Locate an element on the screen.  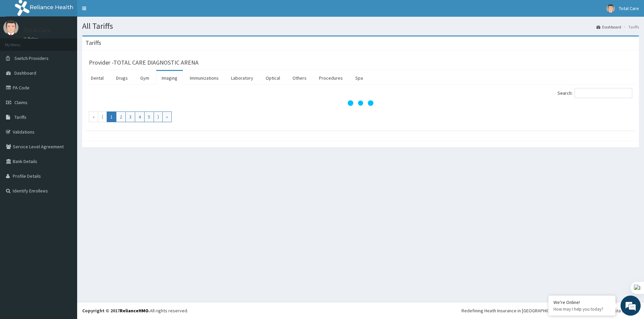
a: Go to page number 5 is located at coordinates (149, 117).